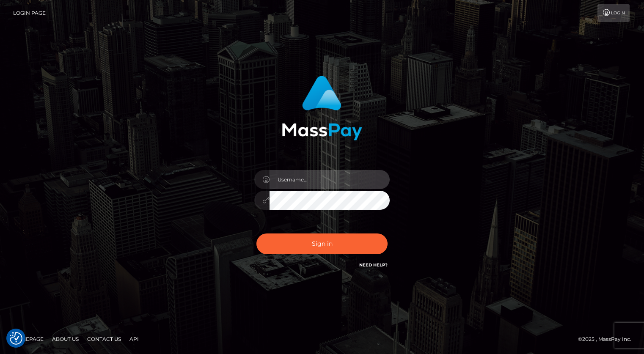 The height and width of the screenshot is (354, 644). What do you see at coordinates (330, 179) in the screenshot?
I see `input: Username...` at bounding box center [330, 179].